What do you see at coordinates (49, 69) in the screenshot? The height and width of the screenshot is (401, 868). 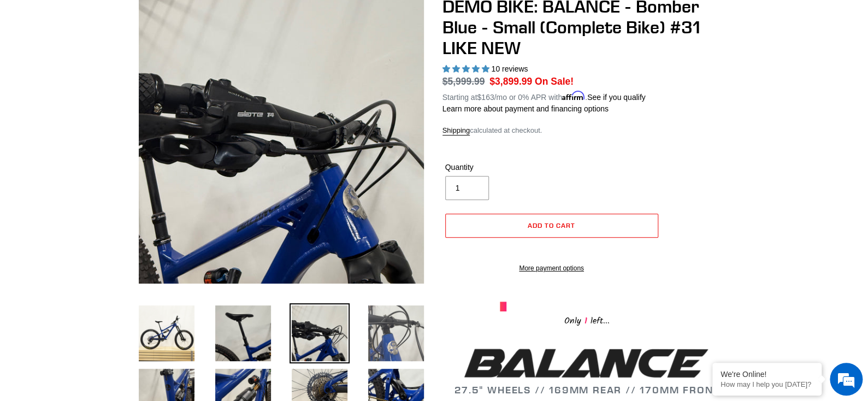 I see `img: d_696896380_company_1647369064580_696896380` at bounding box center [49, 69].